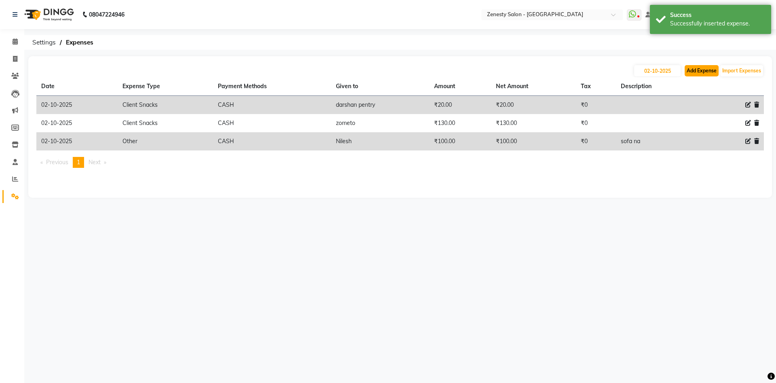 This screenshot has height=383, width=776. I want to click on nav: Pagination, so click(400, 162).